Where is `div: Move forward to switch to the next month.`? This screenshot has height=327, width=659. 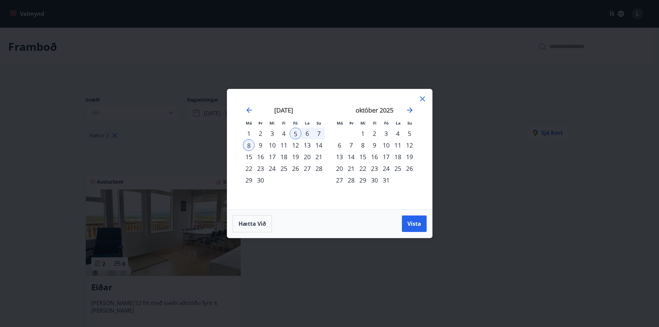 div: Move forward to switch to the next month. is located at coordinates (410, 110).